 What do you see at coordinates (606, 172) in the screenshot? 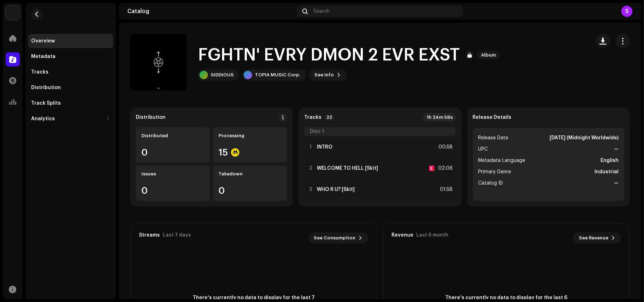
I see `strong: Industrial` at bounding box center [606, 172].